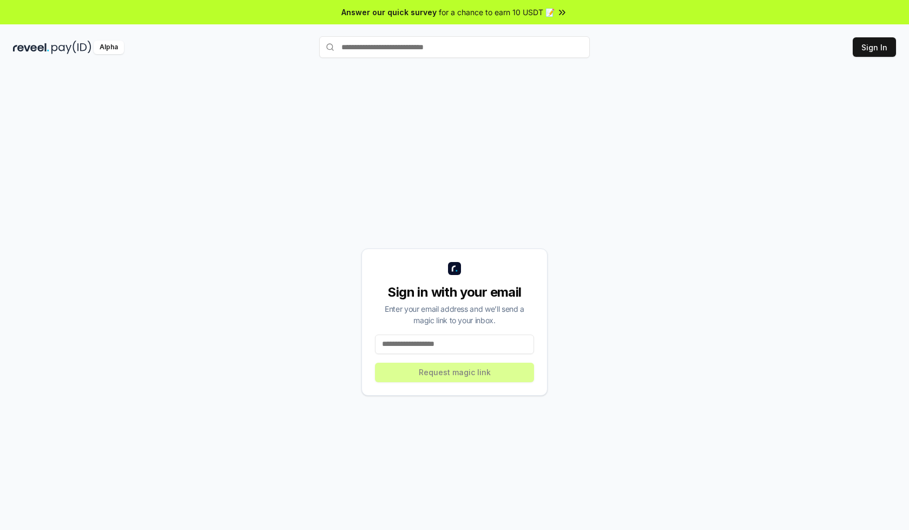 The height and width of the screenshot is (530, 909). I want to click on img: pay_id, so click(71, 47).